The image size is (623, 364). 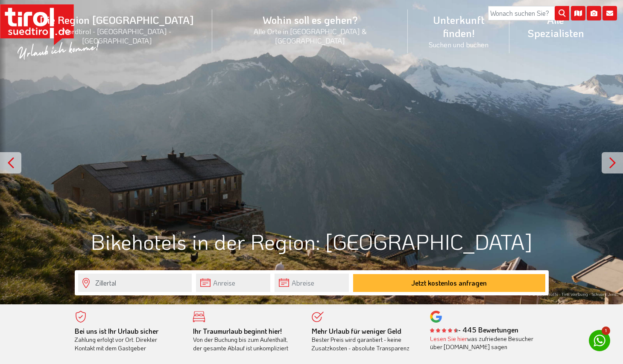 What do you see at coordinates (246, 340) in the screenshot?
I see `div: Von der Buchung bis zum Aufenthalt, der gesamte Ablauf ist unkompliziert` at bounding box center [246, 340].